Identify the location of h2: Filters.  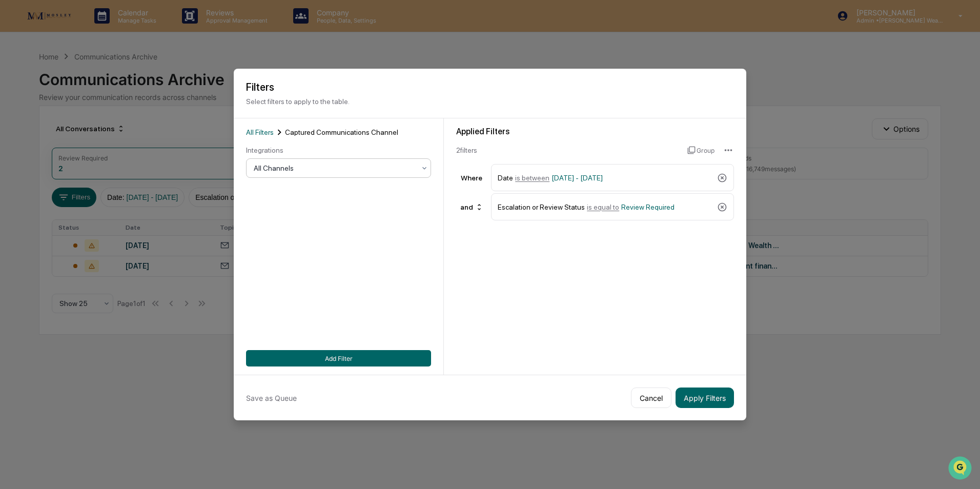
(490, 87).